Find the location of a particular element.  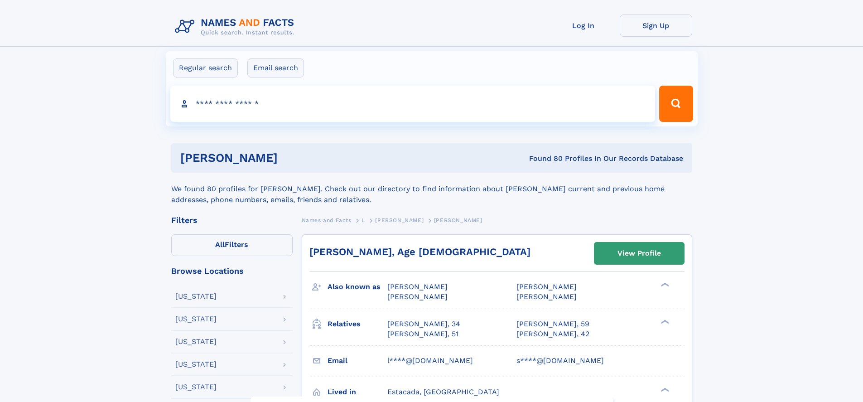

div: View Profile is located at coordinates (639, 253).